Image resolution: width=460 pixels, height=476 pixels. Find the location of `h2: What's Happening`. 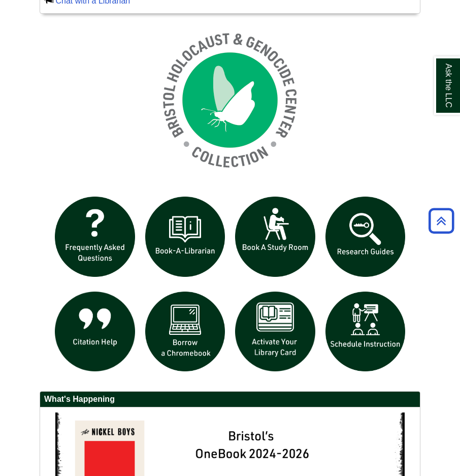

h2: What's Happening is located at coordinates (230, 399).